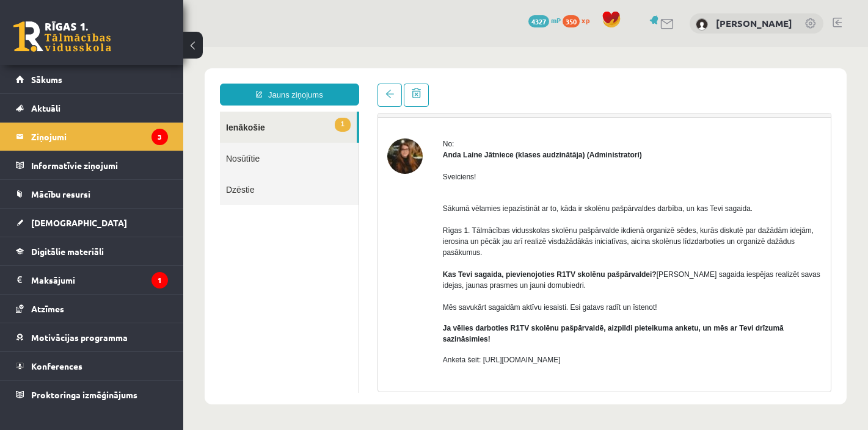  I want to click on a: Digitālie materiāli, so click(91, 251).